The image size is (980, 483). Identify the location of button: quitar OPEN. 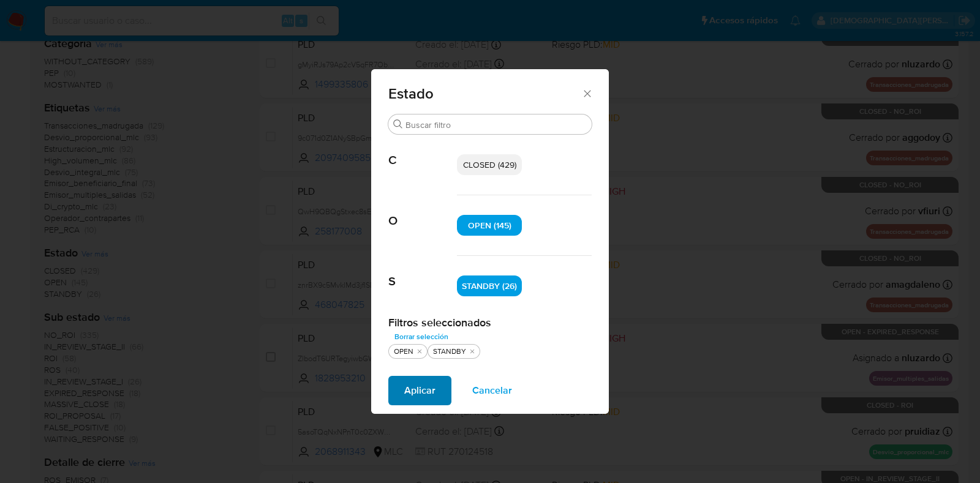
(420, 351).